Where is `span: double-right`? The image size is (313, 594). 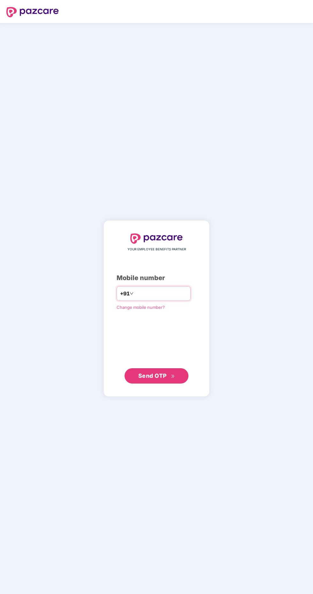
span: double-right is located at coordinates (173, 376).